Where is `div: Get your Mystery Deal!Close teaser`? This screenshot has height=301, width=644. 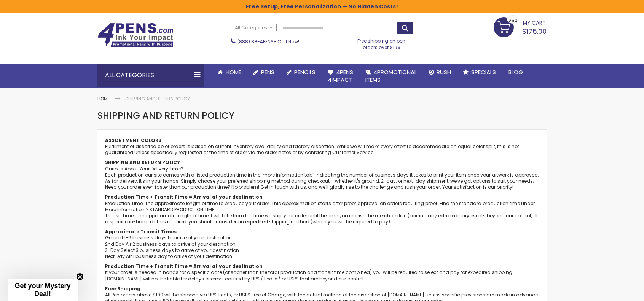
div: Get your Mystery Deal!Close teaser is located at coordinates (43, 290).